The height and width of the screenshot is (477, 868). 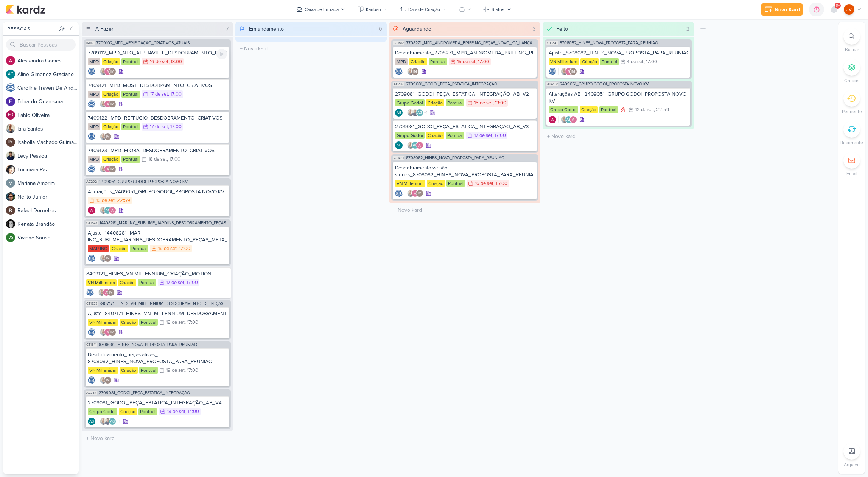 What do you see at coordinates (104, 380) in the screenshot?
I see `div: Colaboradores: Iara Santos, Isabella Machado Guimarães` at bounding box center [104, 380].